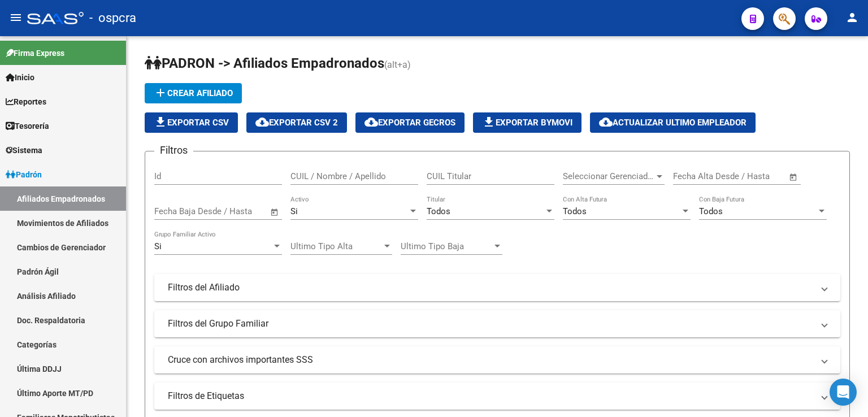  I want to click on span: - ospcra, so click(113, 18).